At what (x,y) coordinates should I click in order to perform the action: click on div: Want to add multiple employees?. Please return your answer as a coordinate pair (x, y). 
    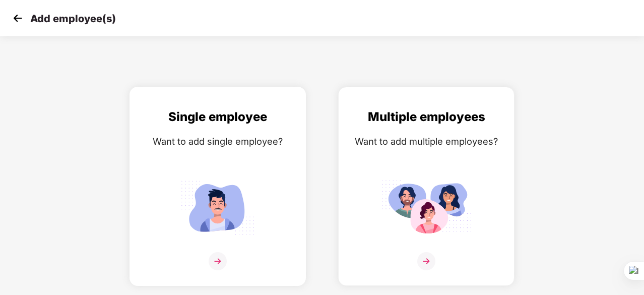
    Looking at the image, I should click on (426, 141).